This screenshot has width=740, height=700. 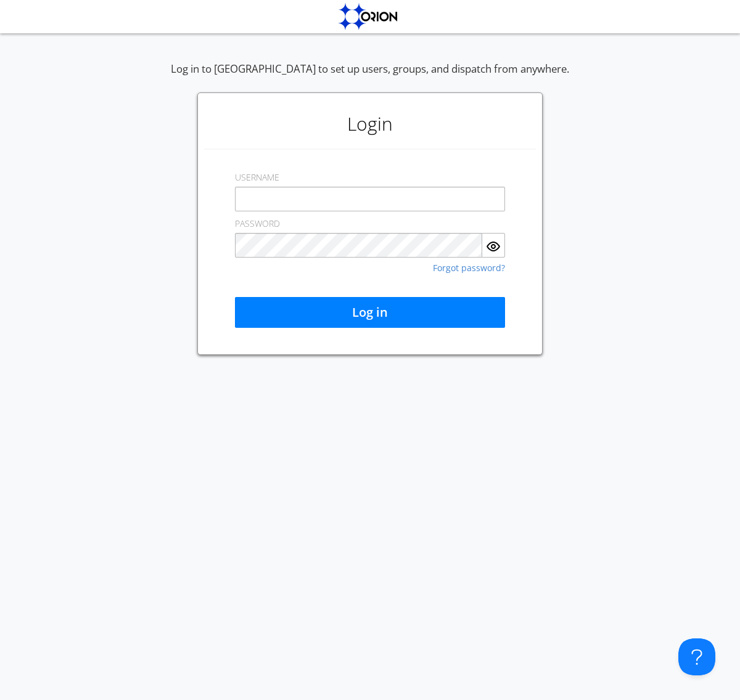 I want to click on button: Show Password, so click(x=493, y=245).